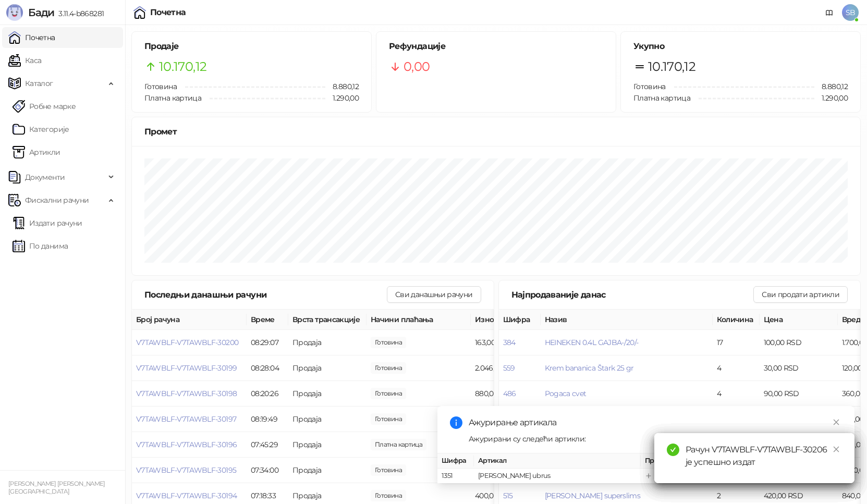  I want to click on span: Бади, so click(41, 13).